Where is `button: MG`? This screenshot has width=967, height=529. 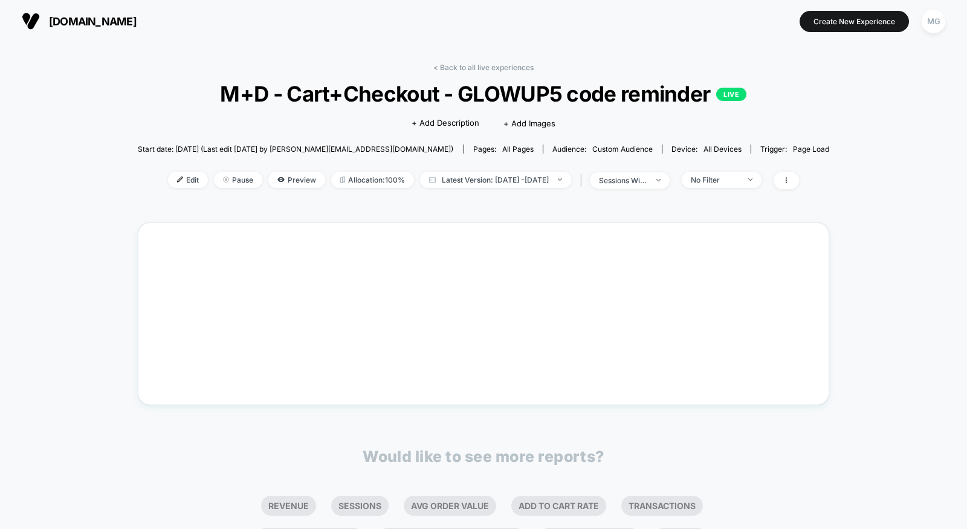 button: MG is located at coordinates (933, 21).